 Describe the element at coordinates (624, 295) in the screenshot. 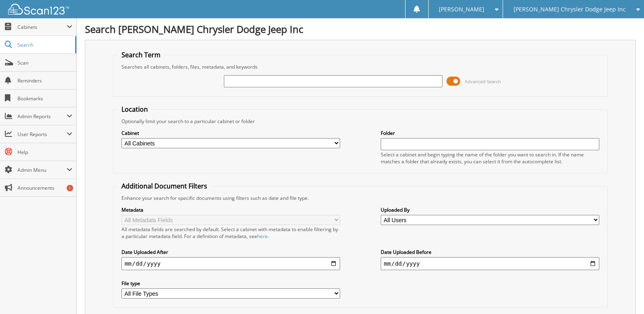

I see `div: Chat Widget` at that location.